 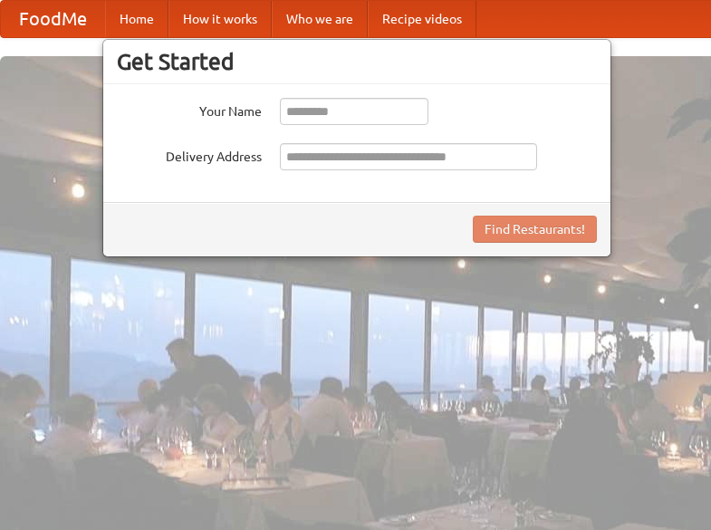 I want to click on a: How it works, so click(x=220, y=19).